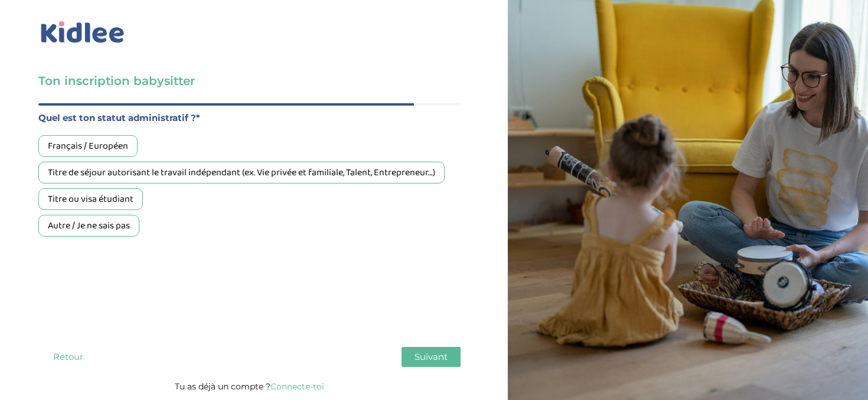 The height and width of the screenshot is (400, 868). I want to click on h3: Ton inscription babysitter, so click(249, 81).